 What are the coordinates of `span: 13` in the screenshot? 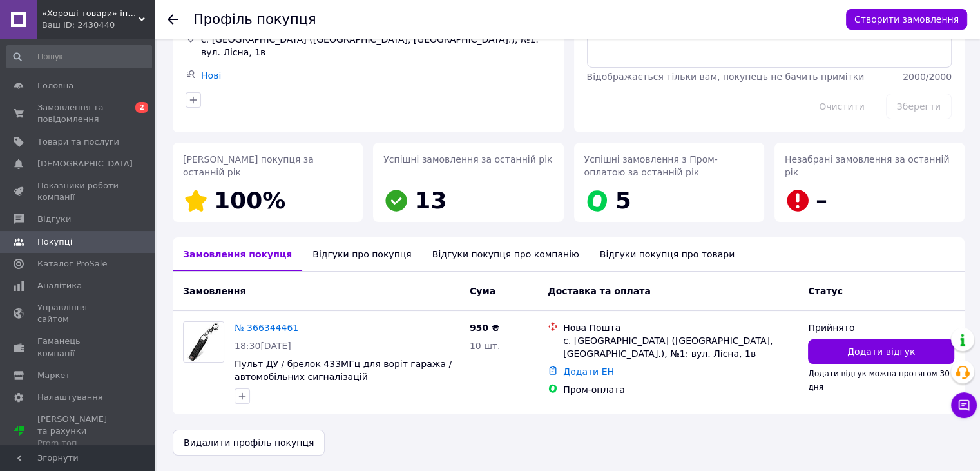 It's located at (431, 200).